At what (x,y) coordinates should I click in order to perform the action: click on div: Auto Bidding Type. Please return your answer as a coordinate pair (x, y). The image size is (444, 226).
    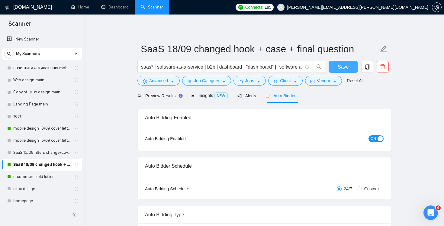
    Looking at the image, I should click on (264, 215).